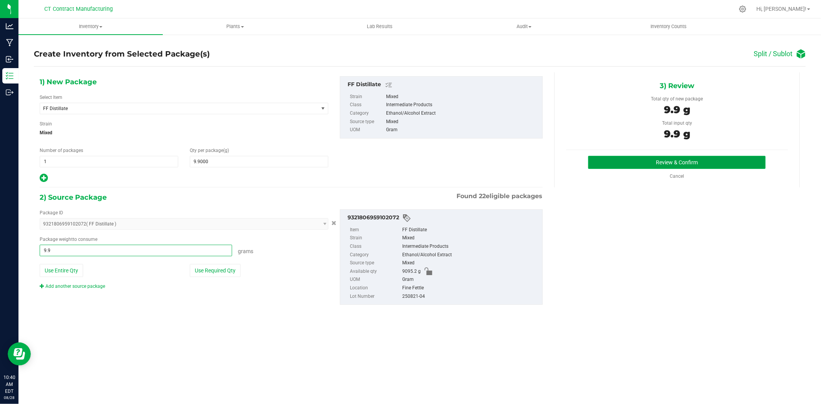 This screenshot has width=821, height=404. What do you see at coordinates (66, 239) in the screenshot?
I see `span: weight` at bounding box center [66, 239].